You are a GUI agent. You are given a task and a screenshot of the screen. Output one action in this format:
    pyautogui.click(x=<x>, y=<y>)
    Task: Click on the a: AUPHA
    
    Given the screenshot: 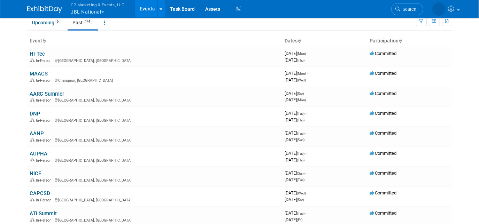 What is the action you would take?
    pyautogui.click(x=39, y=154)
    